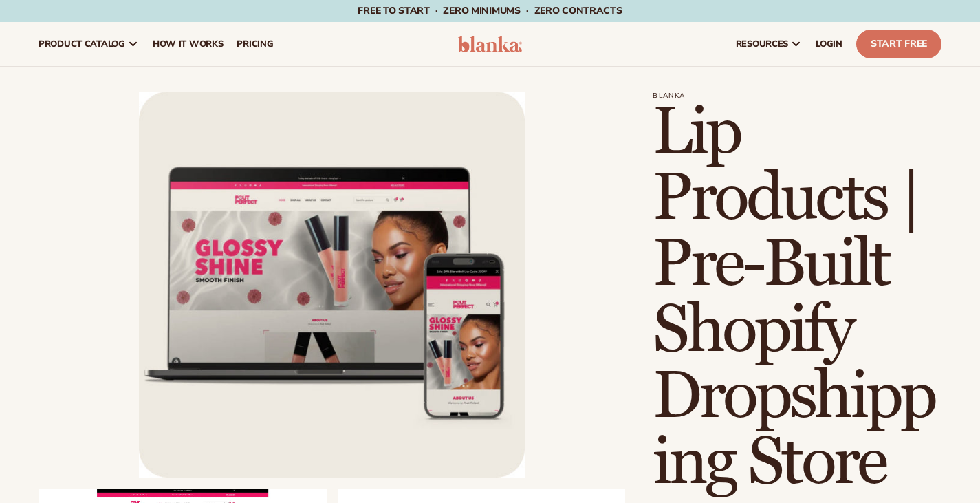 This screenshot has height=503, width=980. I want to click on span: LOGIN, so click(829, 44).